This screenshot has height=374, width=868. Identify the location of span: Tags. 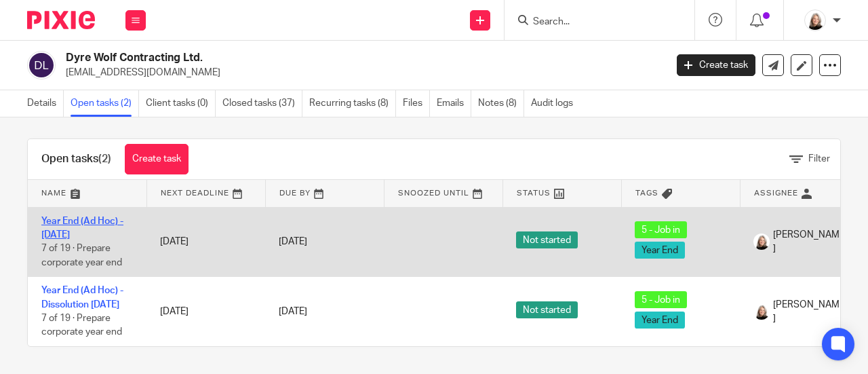
(647, 192).